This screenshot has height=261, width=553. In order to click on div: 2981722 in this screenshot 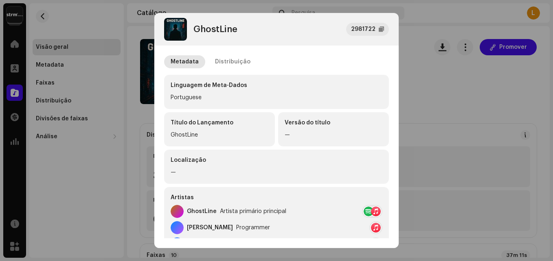, I will do `click(363, 29)`.